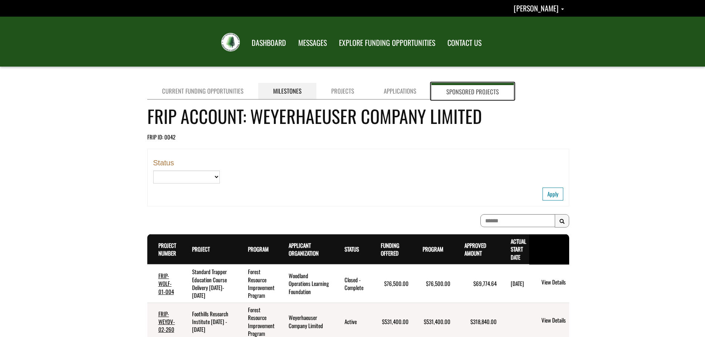  Describe the element at coordinates (566, 284) in the screenshot. I see `td: action menu` at that location.